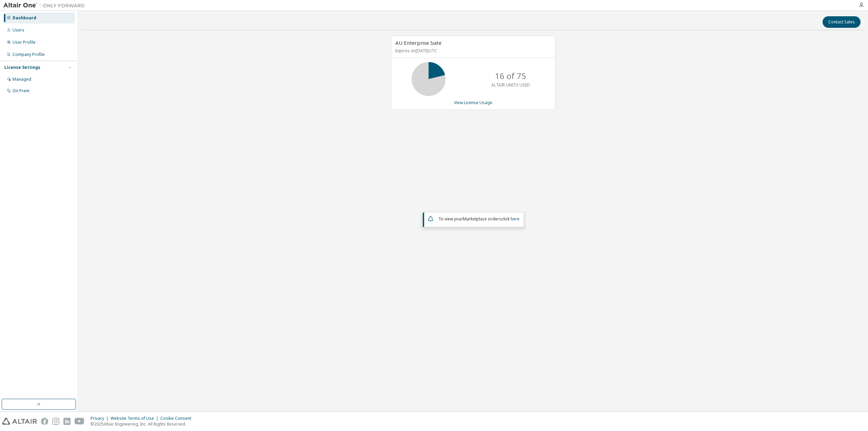  Describe the element at coordinates (19, 421) in the screenshot. I see `img: altair_logo.svg` at that location.